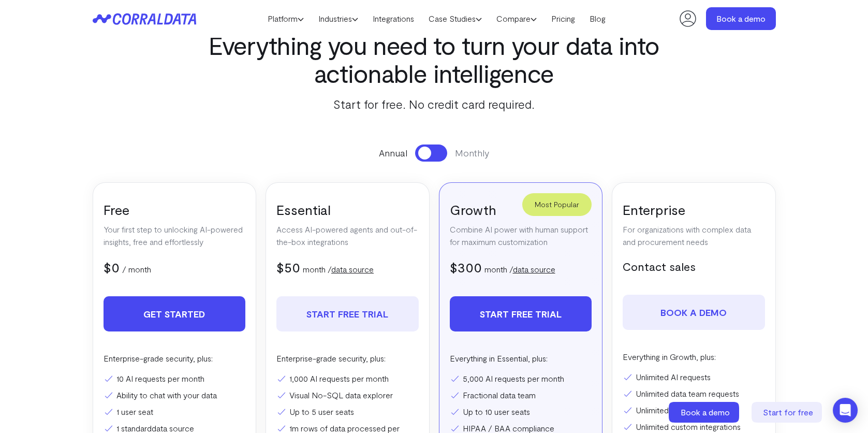  Describe the element at coordinates (694, 266) in the screenshot. I see `h5: Contact sales` at that location.